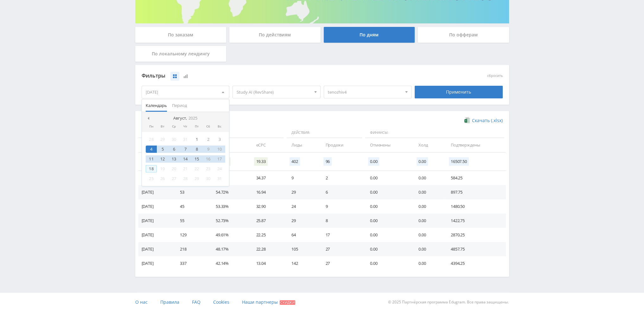 Image resolution: width=644 pixels, height=311 pixels. I want to click on div: Чт, so click(185, 126).